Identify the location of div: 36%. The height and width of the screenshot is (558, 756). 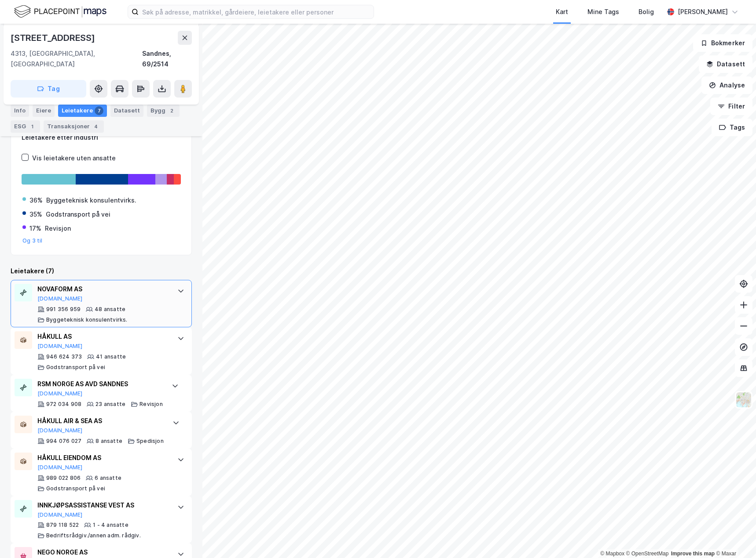
(36, 200).